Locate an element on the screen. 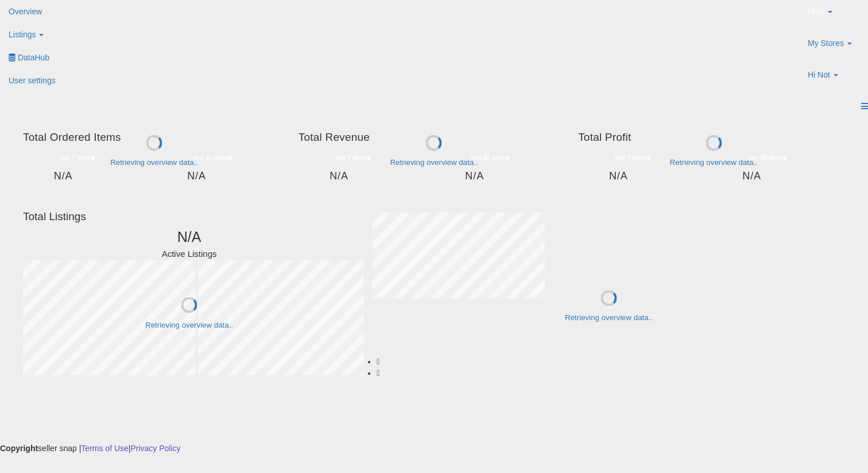  a: Privacy Policy is located at coordinates (155, 448).